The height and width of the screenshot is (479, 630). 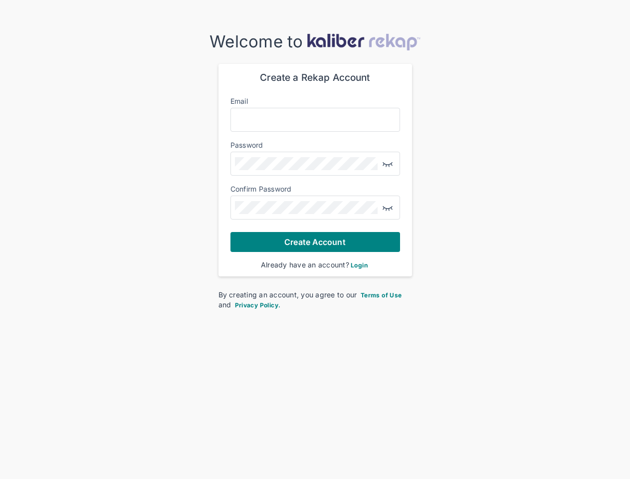 I want to click on span: Privacy Policy., so click(x=258, y=305).